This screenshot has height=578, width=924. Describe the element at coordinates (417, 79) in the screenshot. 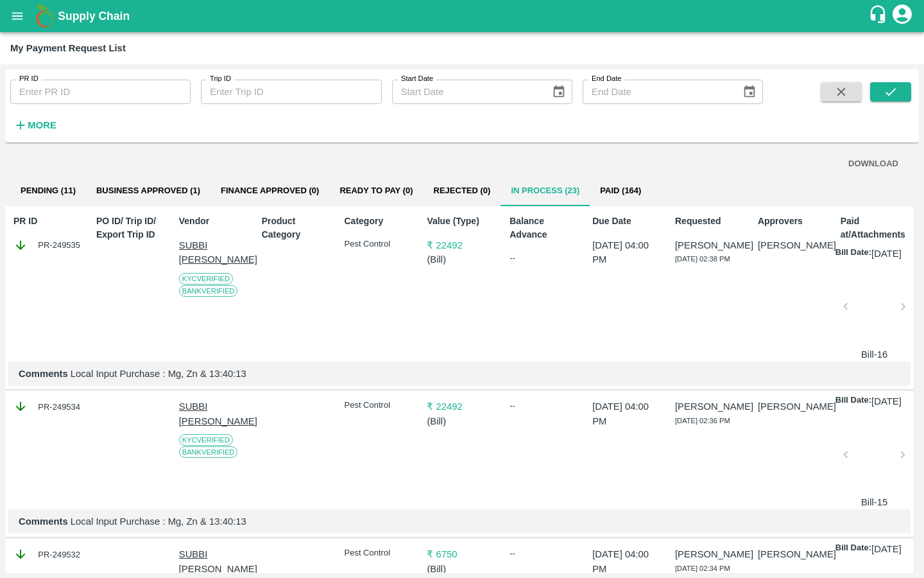

I see `label: Start Date` at that location.